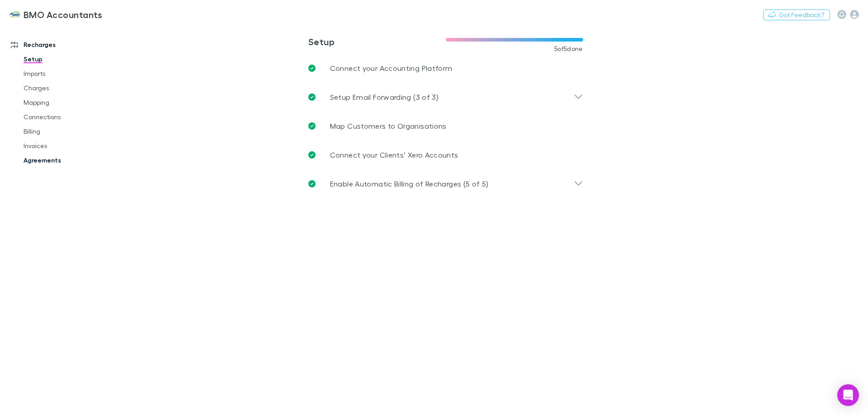  Describe the element at coordinates (569, 49) in the screenshot. I see `span: 5 of 5 done` at that location.